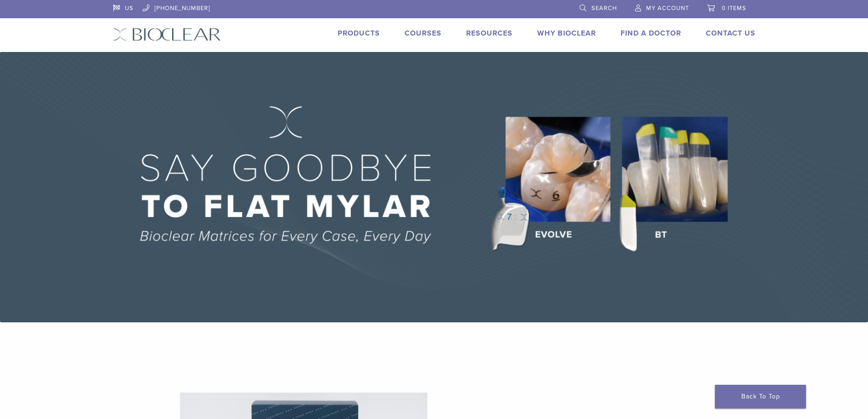 The height and width of the screenshot is (419, 868). Describe the element at coordinates (667, 8) in the screenshot. I see `span: My Account` at that location.